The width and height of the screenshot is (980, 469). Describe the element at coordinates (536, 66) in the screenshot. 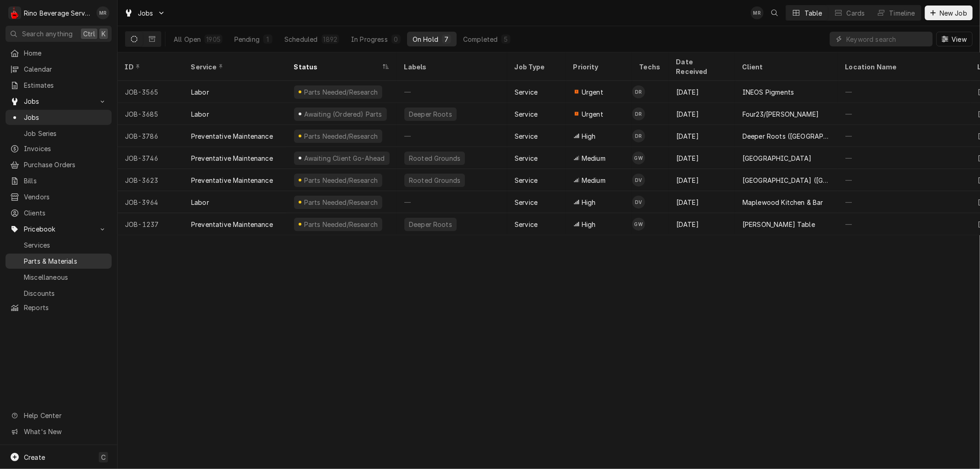

I see `div: Job Type` at that location.